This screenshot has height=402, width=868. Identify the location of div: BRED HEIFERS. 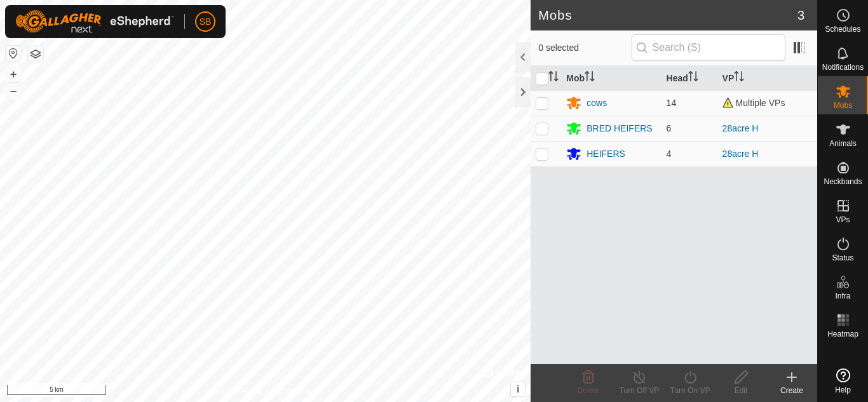
(619, 128).